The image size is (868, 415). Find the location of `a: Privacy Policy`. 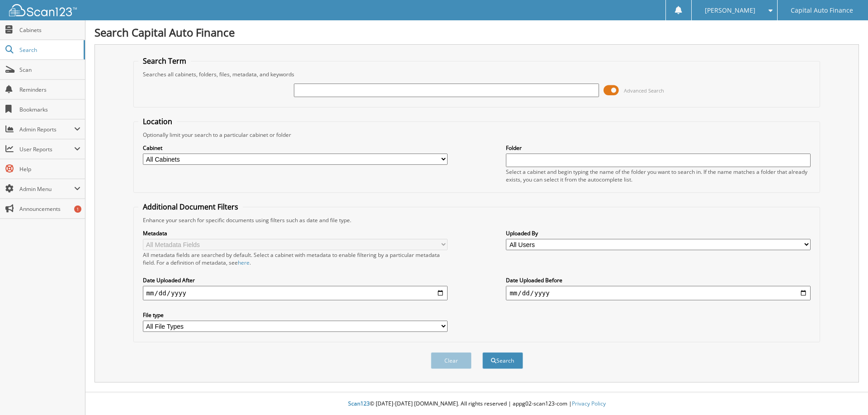

a: Privacy Policy is located at coordinates (589, 404).